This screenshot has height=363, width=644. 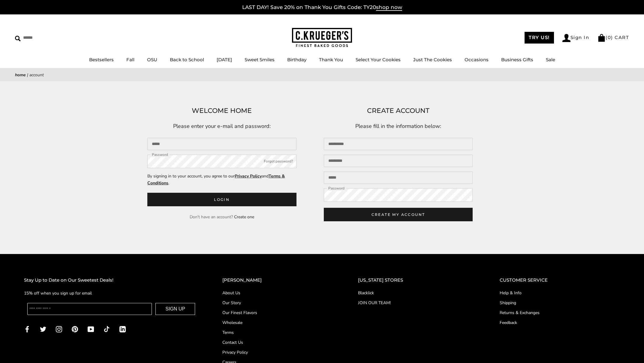 What do you see at coordinates (539, 37) in the screenshot?
I see `a: TRY US!` at bounding box center [539, 37].